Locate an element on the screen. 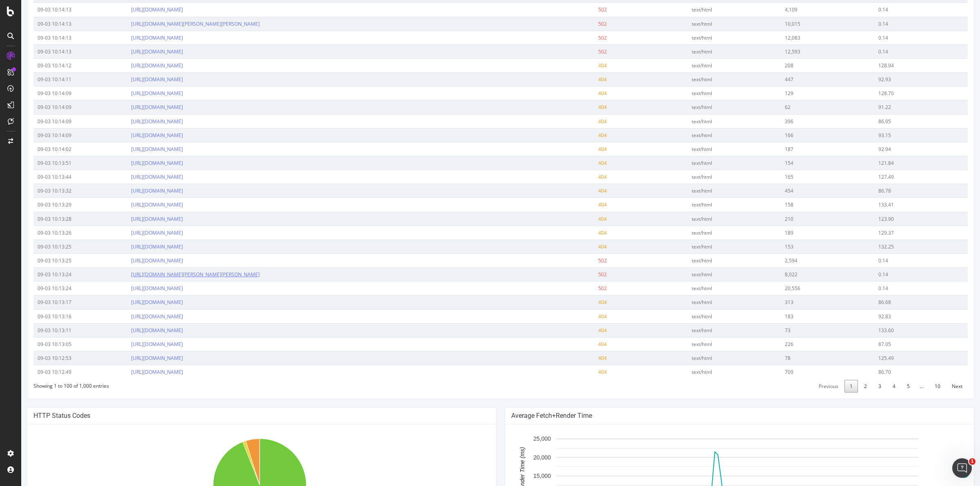 The width and height of the screenshot is (980, 486). td: 09-03 10:13:05 is located at coordinates (59, 344).